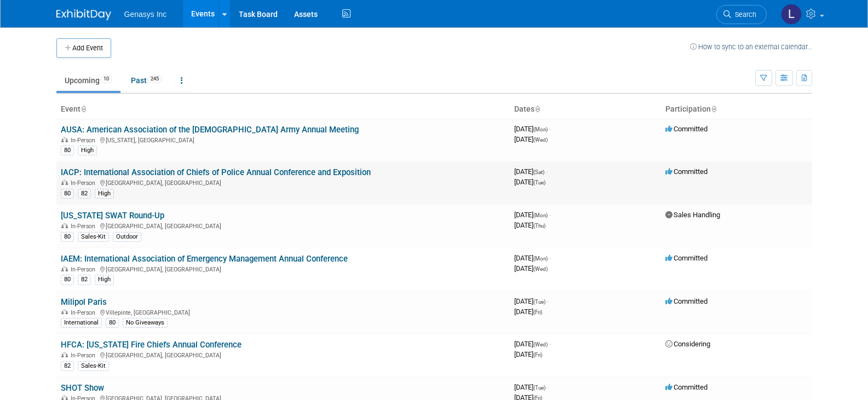 The height and width of the screenshot is (400, 868). What do you see at coordinates (688, 344) in the screenshot?
I see `span: Considering` at bounding box center [688, 344].